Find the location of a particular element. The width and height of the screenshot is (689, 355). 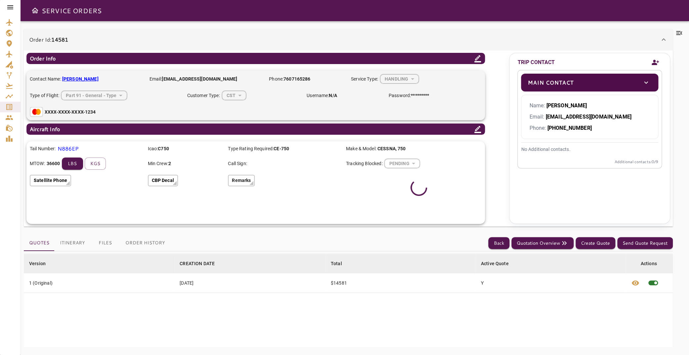

div: Active Quote is located at coordinates (495, 264).